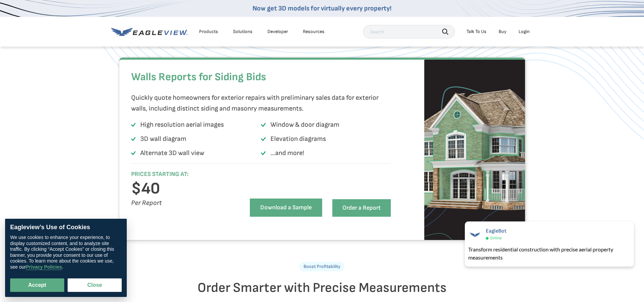 This screenshot has height=302, width=644. I want to click on button: Close, so click(94, 286).